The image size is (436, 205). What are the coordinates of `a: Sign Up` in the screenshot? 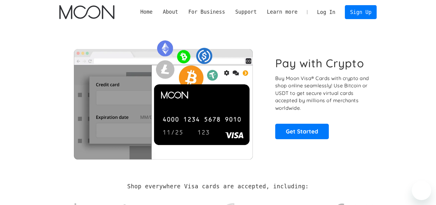 It's located at (361, 12).